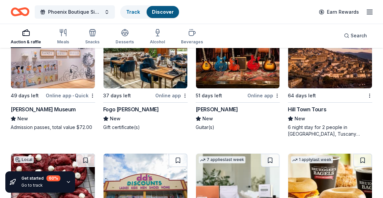  What do you see at coordinates (125, 42) in the screenshot?
I see `div: Desserts` at bounding box center [125, 42].